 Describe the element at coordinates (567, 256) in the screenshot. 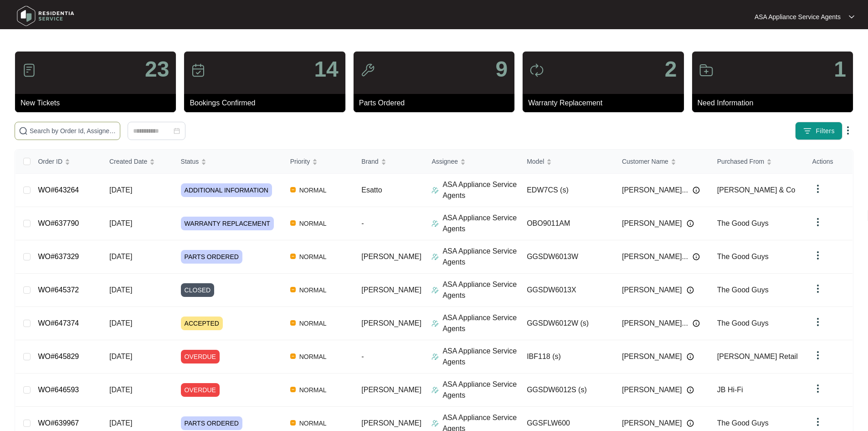

I see `td: GGSDW6013W` at that location.